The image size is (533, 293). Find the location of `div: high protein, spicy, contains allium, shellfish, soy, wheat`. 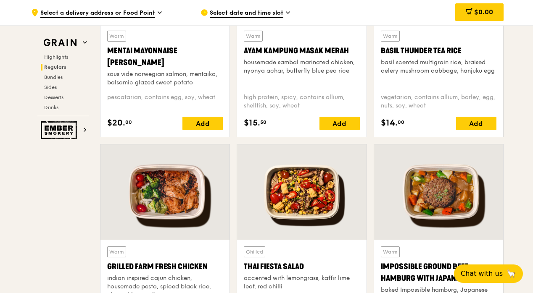

div: high protein, spicy, contains allium, shellfish, soy, wheat is located at coordinates (301, 102).